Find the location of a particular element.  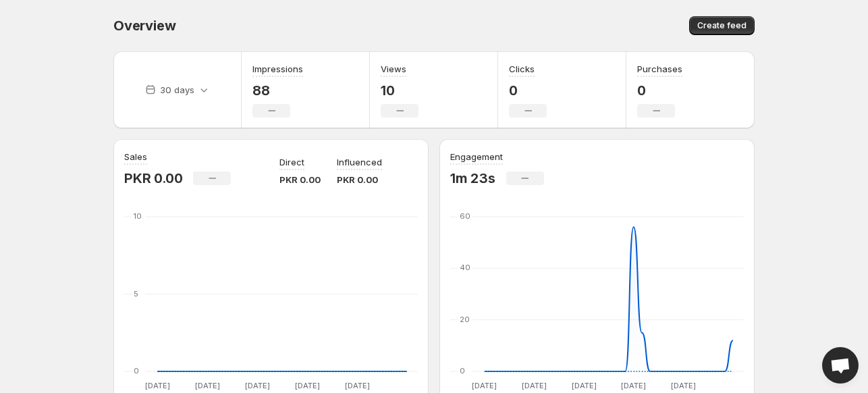

span: Overview is located at coordinates (145, 25).